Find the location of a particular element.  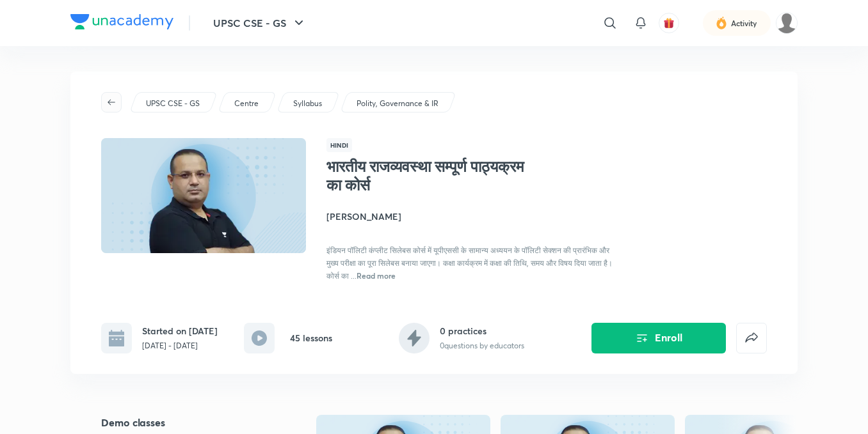

img: Company Logo is located at coordinates (122, 22).